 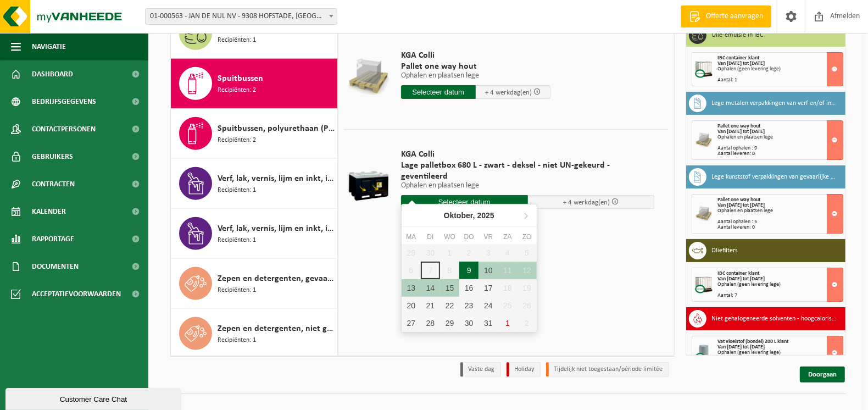 I want to click on span: Zepen en detergenten, niet gevaarlijk, in kleinverpakking, so click(x=275, y=328).